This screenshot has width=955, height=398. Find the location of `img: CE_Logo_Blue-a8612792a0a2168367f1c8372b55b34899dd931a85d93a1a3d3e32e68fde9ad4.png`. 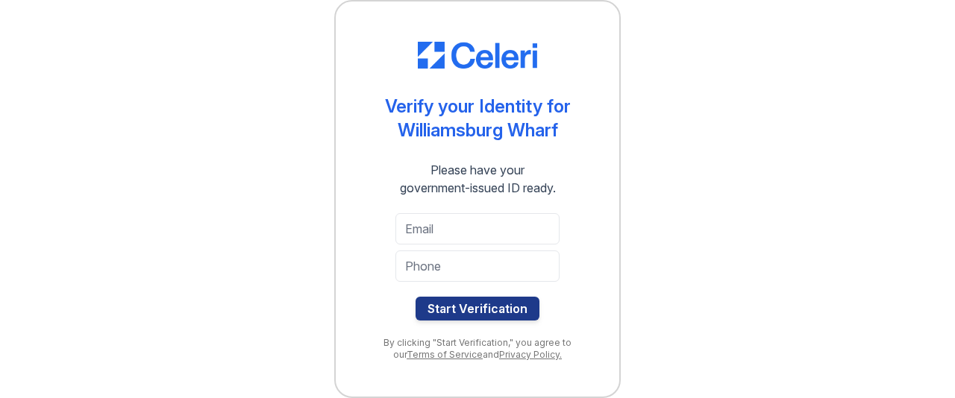

img: CE_Logo_Blue-a8612792a0a2168367f1c8372b55b34899dd931a85d93a1a3d3e32e68fde9ad4.png is located at coordinates (477, 55).